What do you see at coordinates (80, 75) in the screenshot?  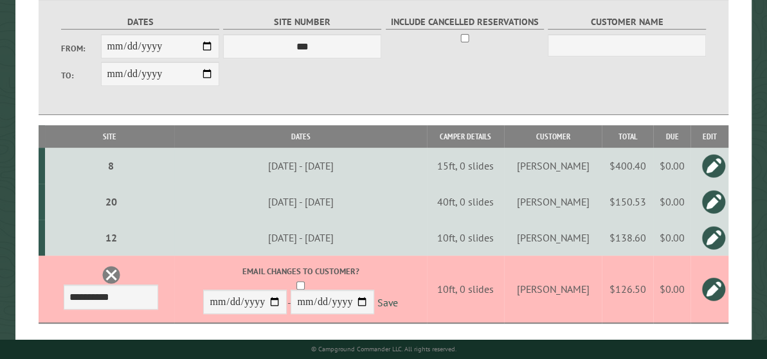 I see `label: To:` at bounding box center [80, 75].